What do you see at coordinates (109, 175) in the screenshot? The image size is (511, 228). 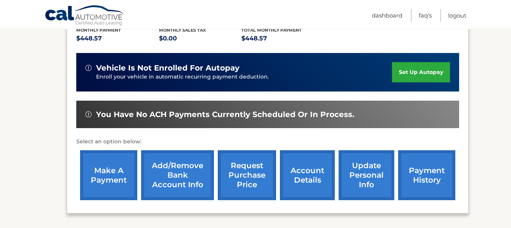 I see `a: make a payment` at bounding box center [109, 175].